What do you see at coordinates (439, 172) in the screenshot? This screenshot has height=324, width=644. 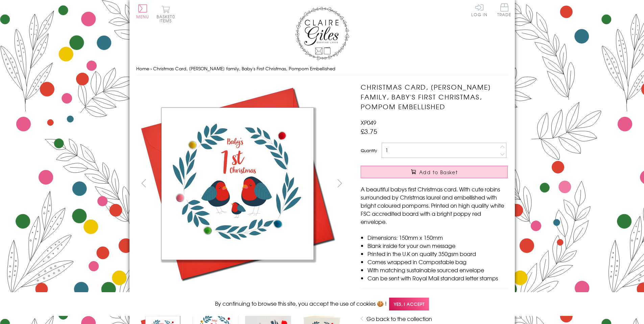 I see `span: Add to Basket` at bounding box center [439, 172].